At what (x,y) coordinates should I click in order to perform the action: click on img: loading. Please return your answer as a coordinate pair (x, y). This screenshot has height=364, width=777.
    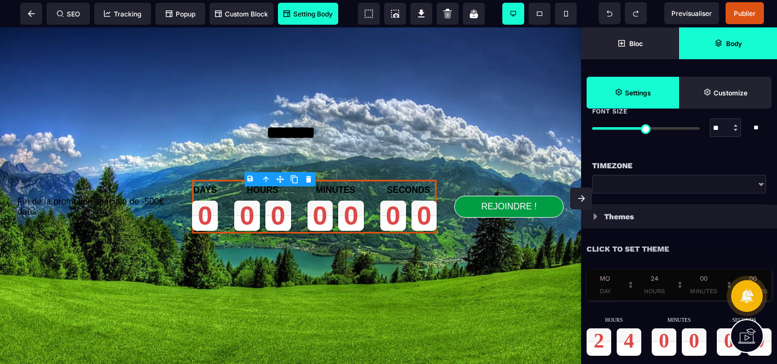
    Looking at the image, I should click on (596, 216).